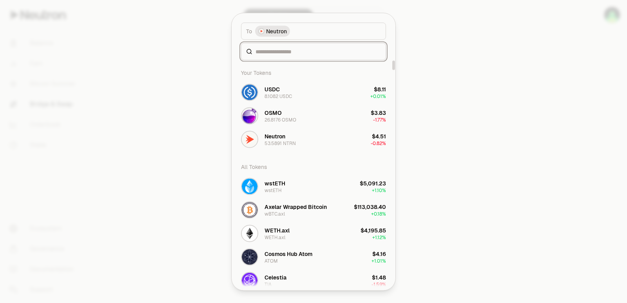  Describe the element at coordinates (289, 254) in the screenshot. I see `div: Cosmos Hub Atom` at that location.